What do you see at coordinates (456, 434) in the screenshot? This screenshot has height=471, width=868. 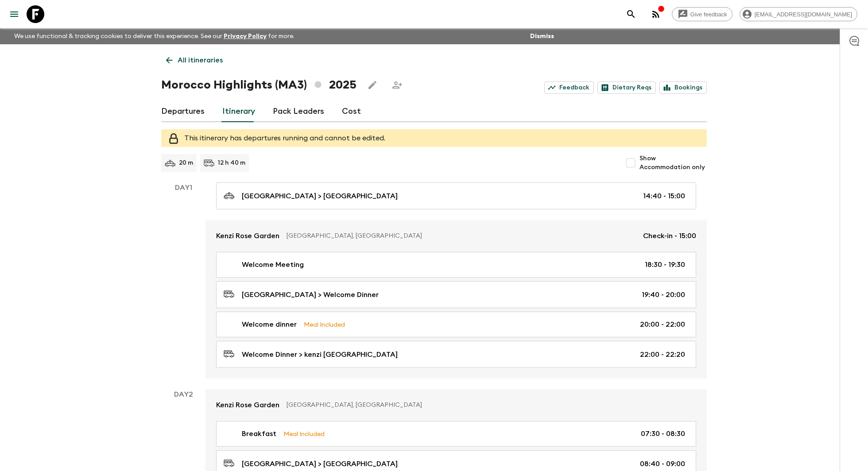 I see `a: BreakfastMeal Included07:30 - 08:30` at bounding box center [456, 434].